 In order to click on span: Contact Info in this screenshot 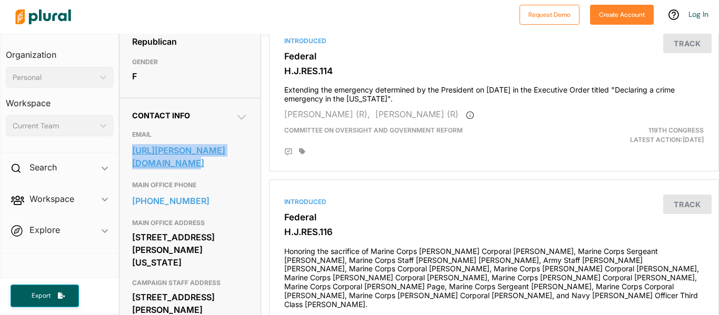, I will do `click(161, 115)`.